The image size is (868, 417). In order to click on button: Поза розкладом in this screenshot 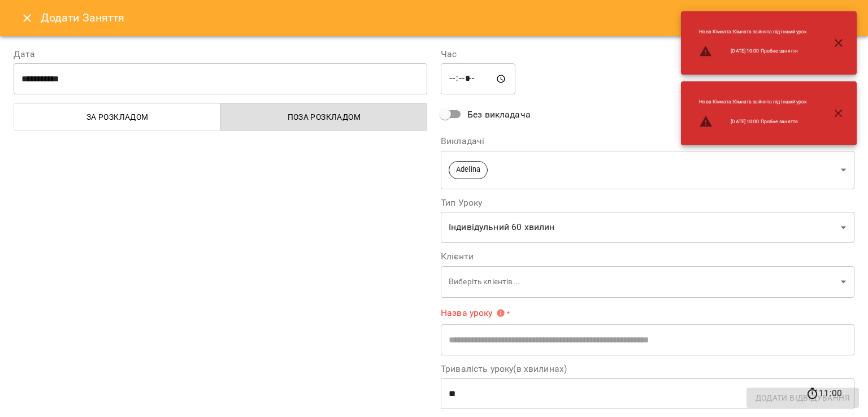, I will do `click(324, 117)`.